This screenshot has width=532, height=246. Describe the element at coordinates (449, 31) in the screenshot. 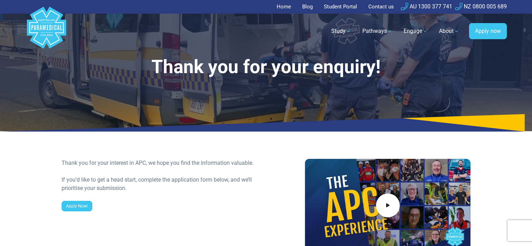

I see `a: About` at that location.